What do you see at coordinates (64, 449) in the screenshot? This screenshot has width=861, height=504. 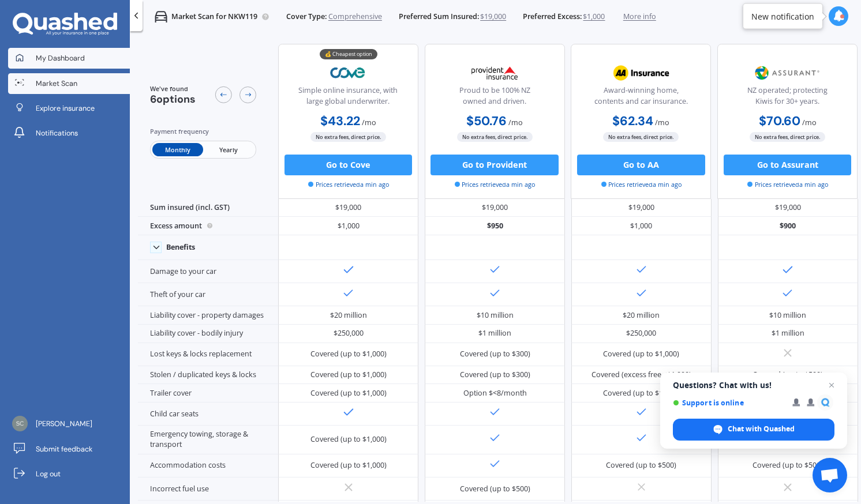 I see `span: Submit feedback` at bounding box center [64, 449].